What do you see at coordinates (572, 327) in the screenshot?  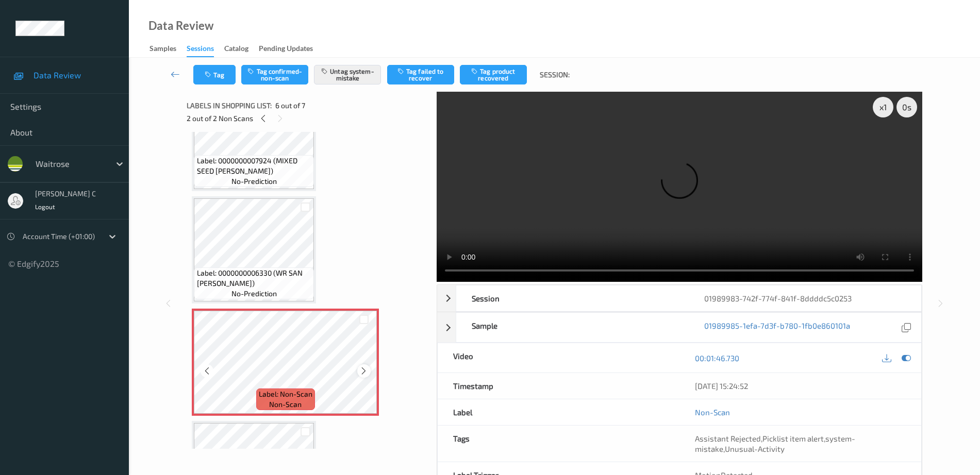 I see `div: Sample` at bounding box center [572, 327].